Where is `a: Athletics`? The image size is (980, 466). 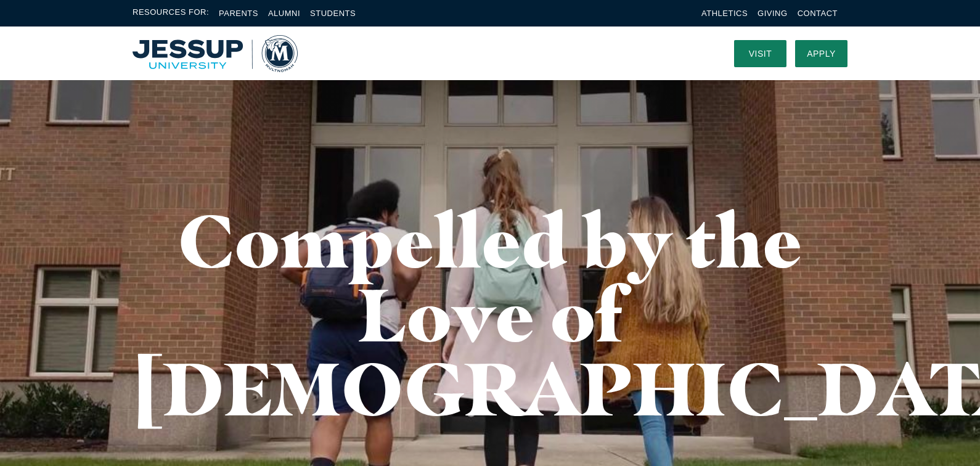
a: Athletics is located at coordinates (724, 13).